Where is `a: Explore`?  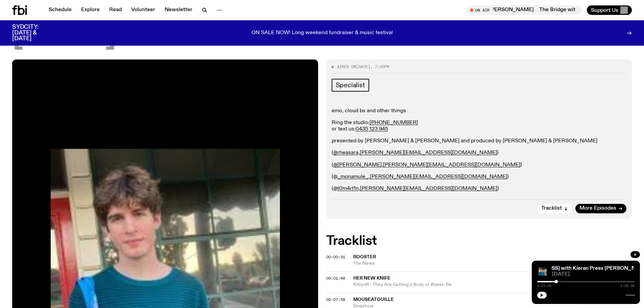
a: Explore is located at coordinates (91, 10).